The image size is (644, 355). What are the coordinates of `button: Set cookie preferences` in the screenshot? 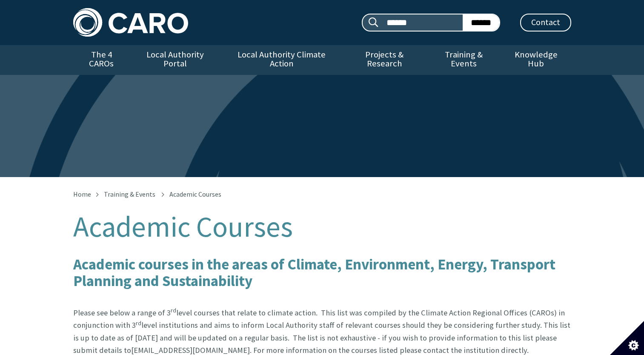 It's located at (627, 338).